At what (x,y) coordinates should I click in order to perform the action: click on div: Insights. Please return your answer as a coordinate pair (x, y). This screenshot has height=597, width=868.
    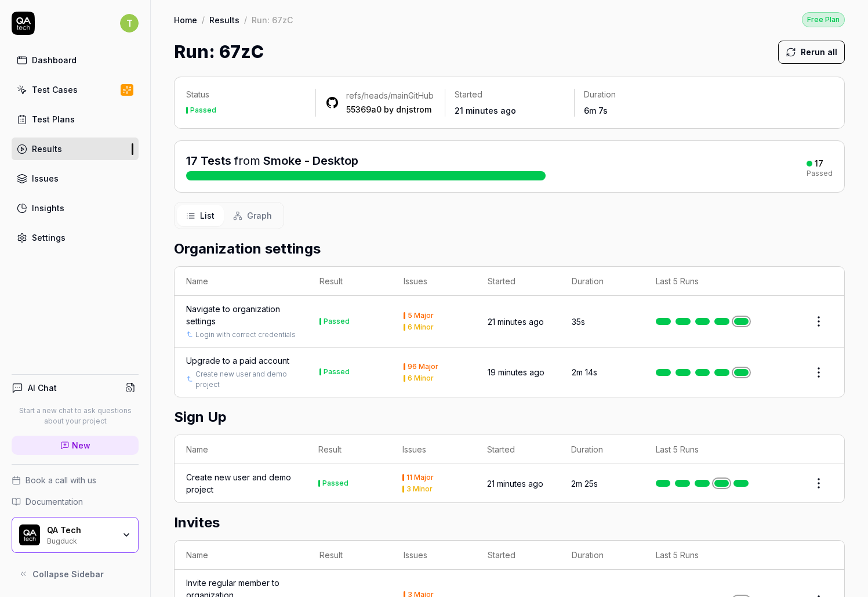
    Looking at the image, I should click on (48, 208).